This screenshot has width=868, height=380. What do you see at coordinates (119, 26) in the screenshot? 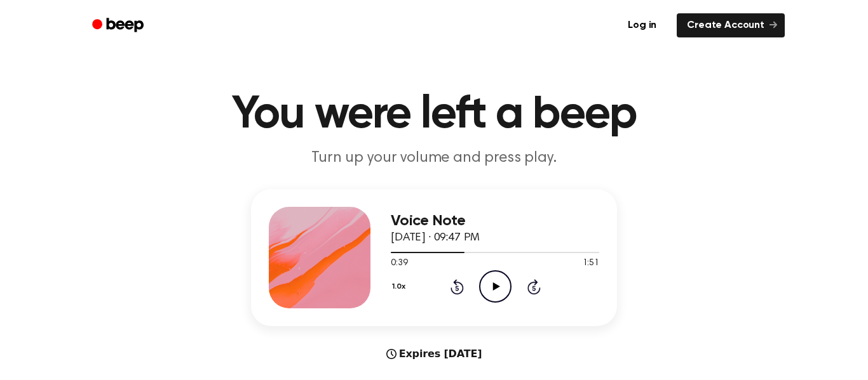
I see `a: Beep` at bounding box center [119, 26].